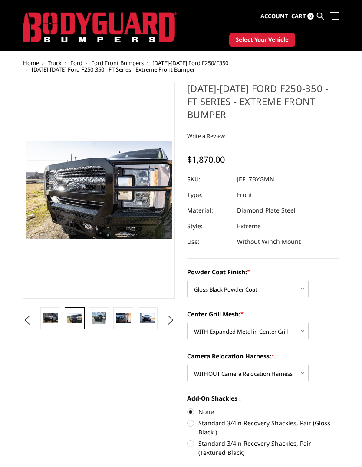 Image resolution: width=362 pixels, height=467 pixels. What do you see at coordinates (263, 398) in the screenshot?
I see `label: Add-On Shackles :` at bounding box center [263, 398].